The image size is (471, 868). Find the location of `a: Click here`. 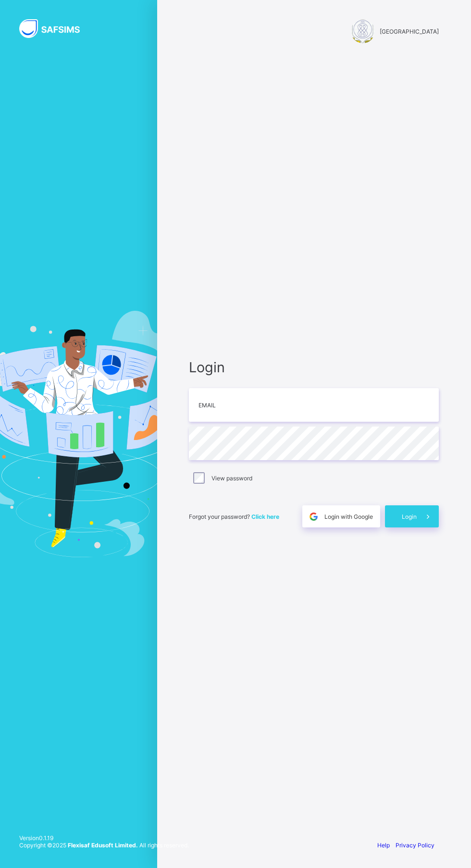

a: Click here is located at coordinates (265, 517).